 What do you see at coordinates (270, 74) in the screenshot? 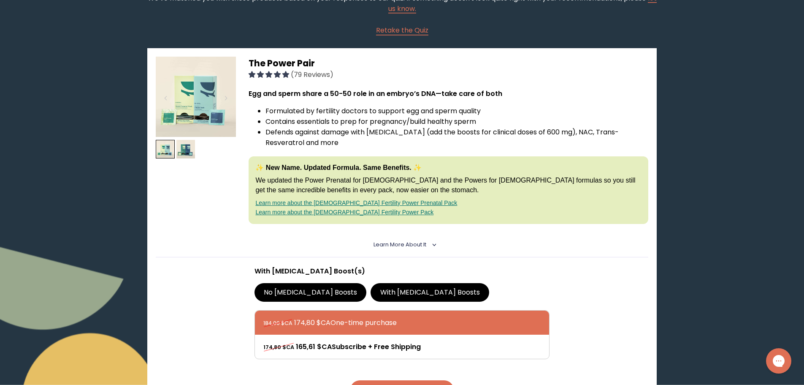
I see `span: 4.92 stars` at bounding box center [270, 74].